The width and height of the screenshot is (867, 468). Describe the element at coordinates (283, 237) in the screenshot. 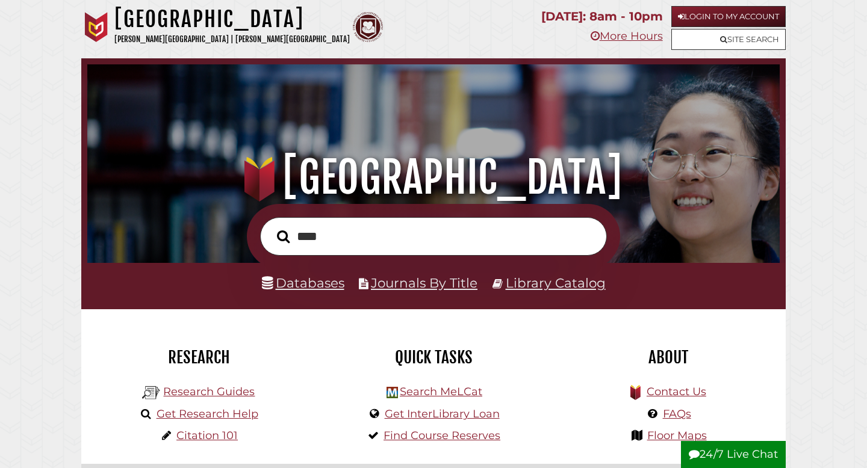

I see `button: Search` at that location.